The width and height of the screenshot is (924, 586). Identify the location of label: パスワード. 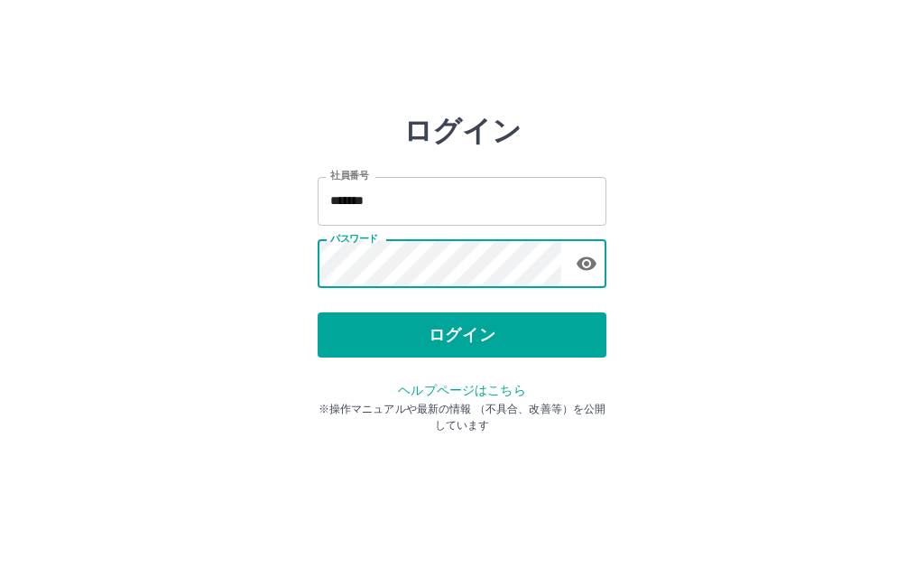
(354, 238).